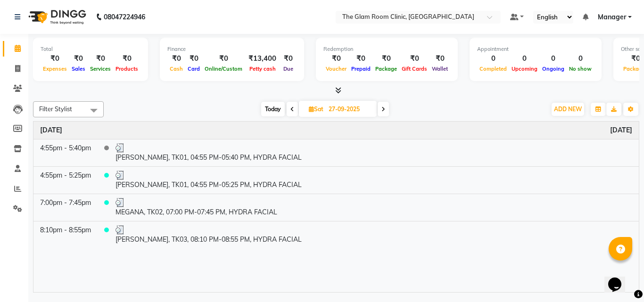  What do you see at coordinates (414, 69) in the screenshot?
I see `span: Gift Cards` at bounding box center [414, 69].